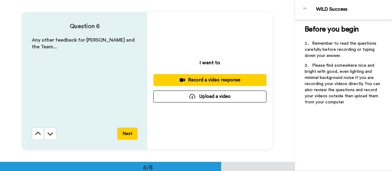 The height and width of the screenshot is (171, 392). I want to click on div: WILD Success, so click(354, 9).